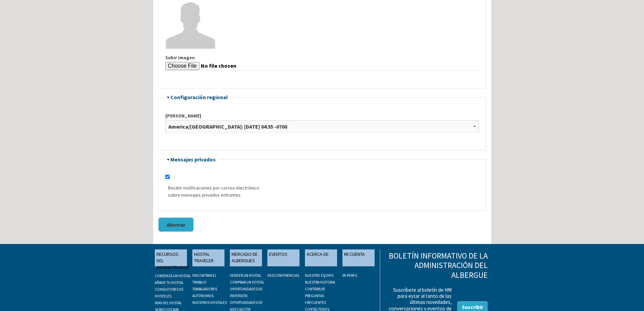  What do you see at coordinates (247, 282) in the screenshot?
I see `a: COMPRAR UN HOSTAL` at bounding box center [247, 282].